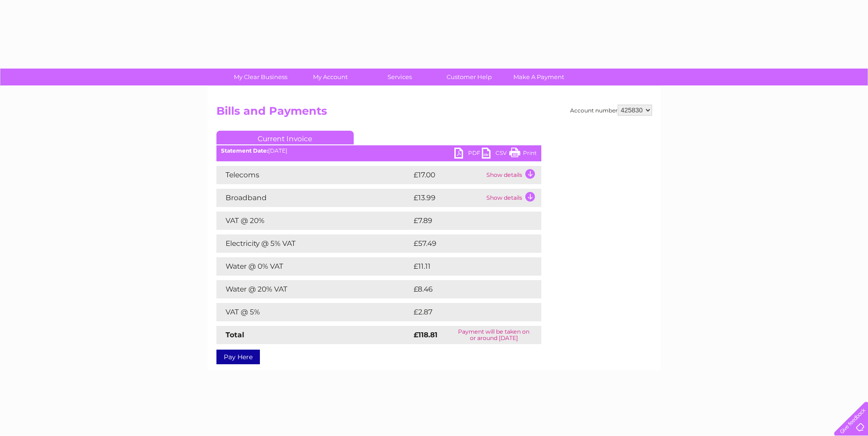 The width and height of the screenshot is (868, 436). Describe the element at coordinates (314, 266) in the screenshot. I see `td: Water @ 0% VAT` at that location.